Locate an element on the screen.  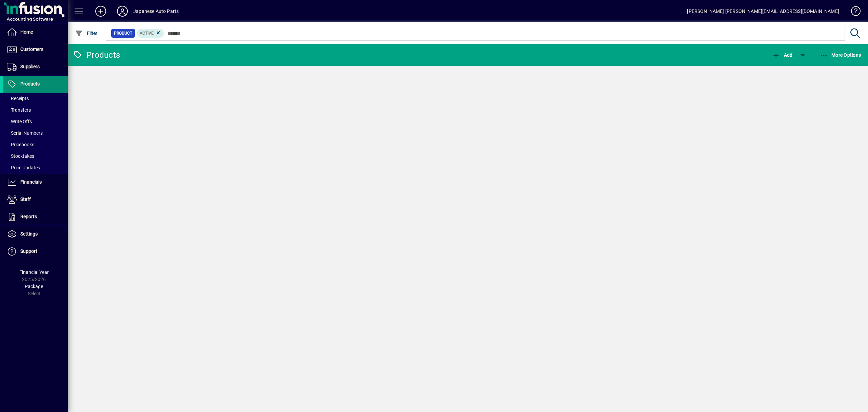
span: Products is located at coordinates (30, 84).